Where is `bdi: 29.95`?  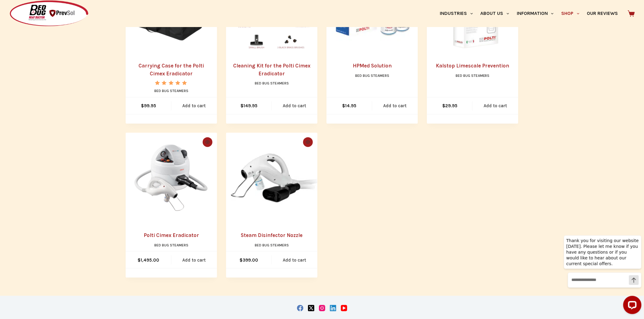 bdi: 29.95 is located at coordinates (450, 106).